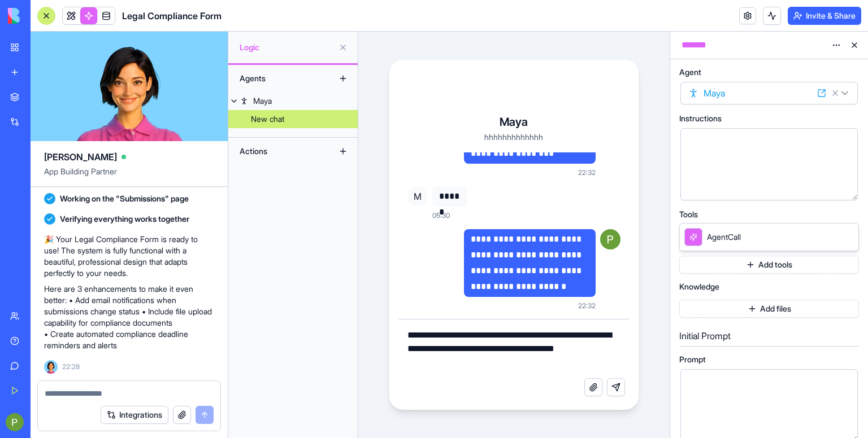 Image resolution: width=868 pixels, height=438 pixels. What do you see at coordinates (172, 16) in the screenshot?
I see `span: Legal Compliance Form` at bounding box center [172, 16].